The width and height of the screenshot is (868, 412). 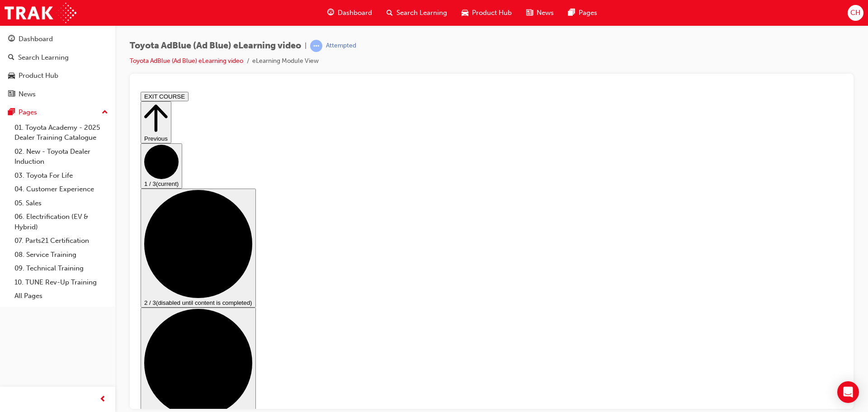 What do you see at coordinates (57, 112) in the screenshot?
I see `button: Pages` at bounding box center [57, 112].